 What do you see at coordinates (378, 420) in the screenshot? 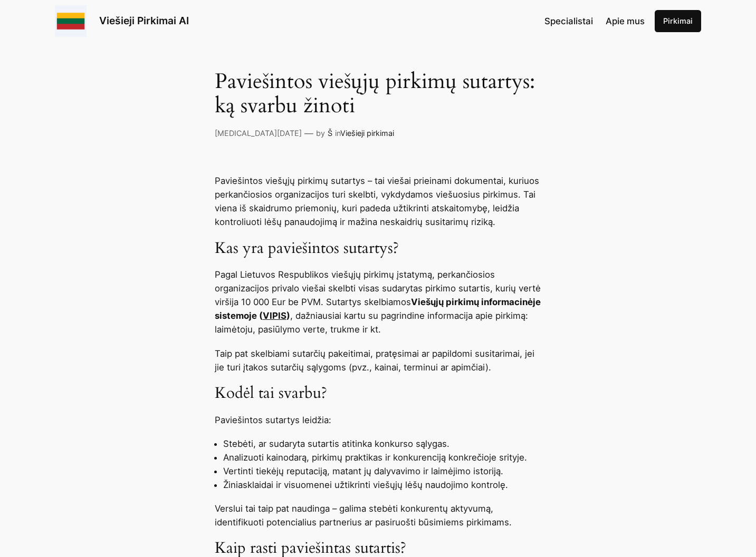
I see `p: Paviešintos sutartys leidžia:` at bounding box center [378, 420].